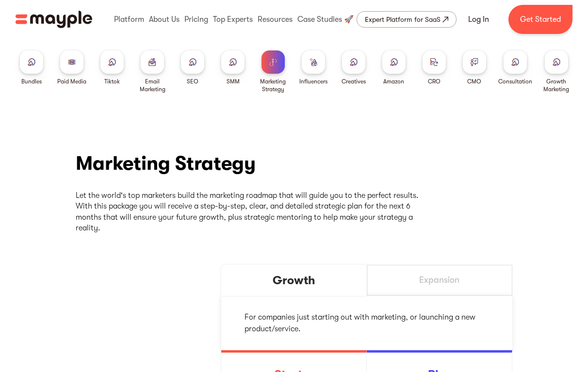 Image resolution: width=588 pixels, height=372 pixels. I want to click on div: Platform, so click(129, 20).